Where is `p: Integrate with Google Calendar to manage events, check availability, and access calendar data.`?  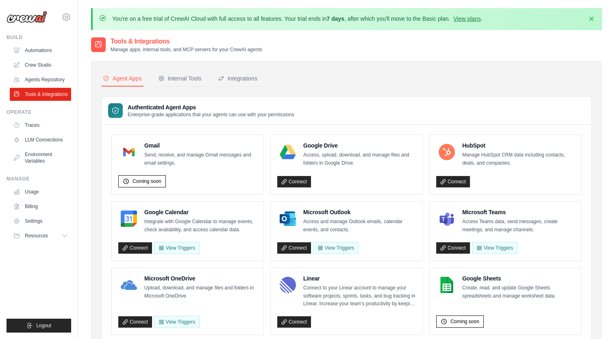 p: Integrate with Google Calendar to manage events, check availability, and access calendar data. is located at coordinates (200, 226).